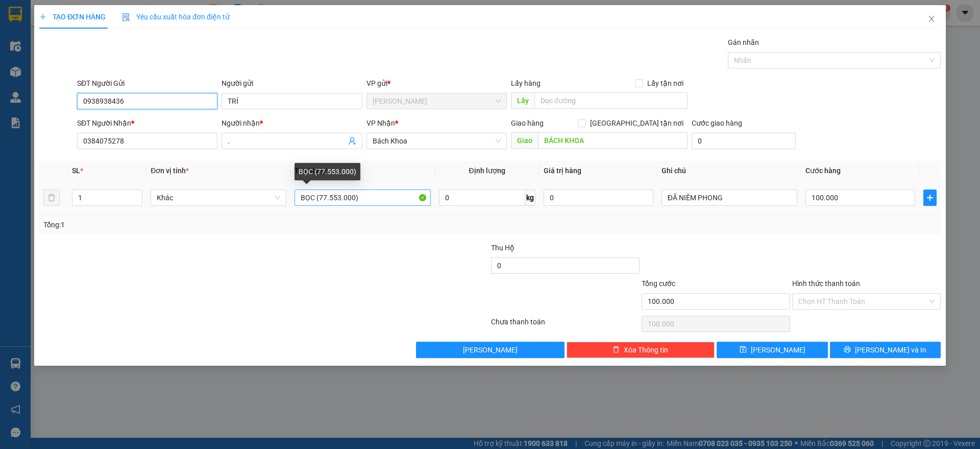  Describe the element at coordinates (328, 171) in the screenshot. I see `div: BỌC (77.553.000)` at that location.